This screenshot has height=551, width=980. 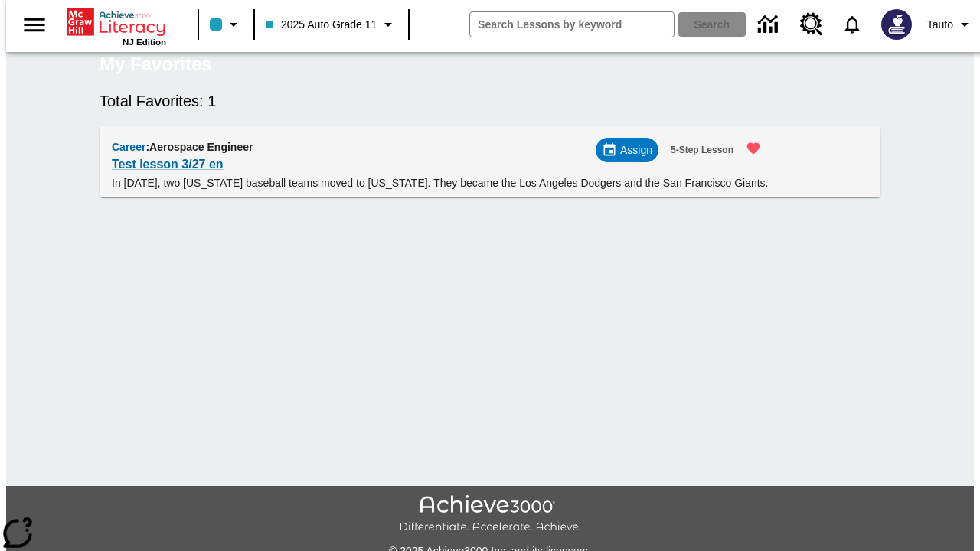 I want to click on h5: My Favorites, so click(x=156, y=65).